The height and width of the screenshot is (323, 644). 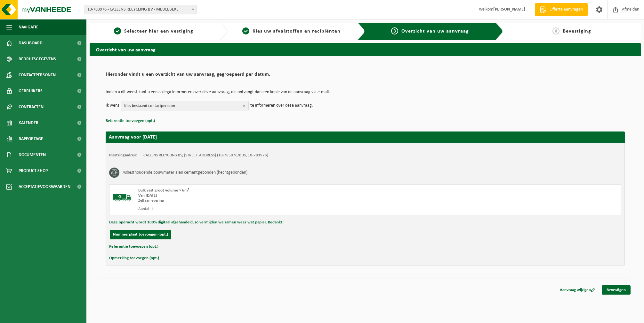 What do you see at coordinates (561, 10) in the screenshot?
I see `a: Offerte aanvragen` at bounding box center [561, 10].